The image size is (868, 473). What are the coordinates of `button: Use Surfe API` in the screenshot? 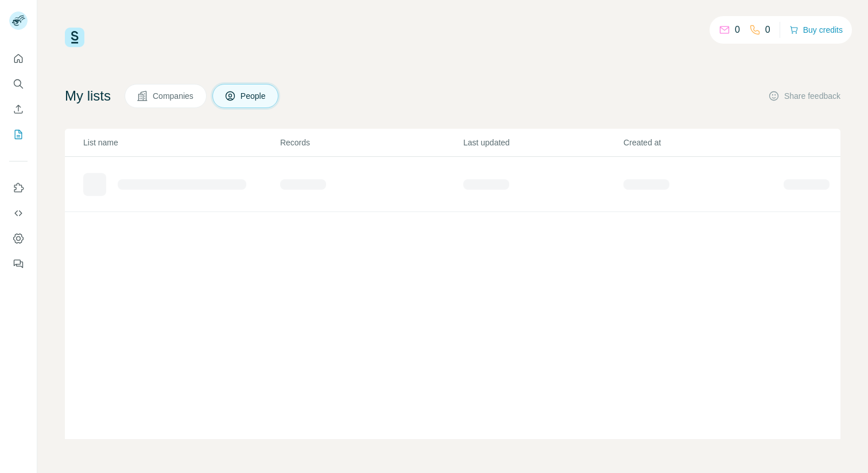 It's located at (18, 213).